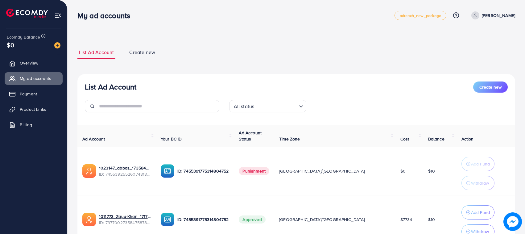 The height and width of the screenshot is (234, 525). Describe the element at coordinates (290, 139) in the screenshot. I see `span: Time Zone` at that location.